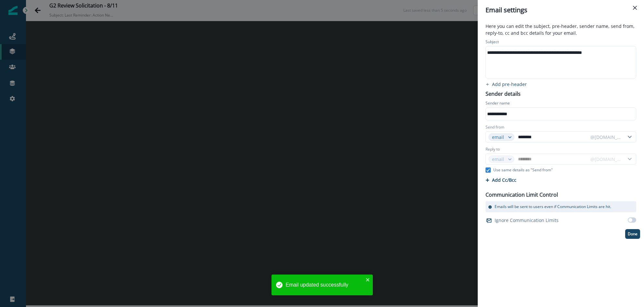 Image resolution: width=644 pixels, height=307 pixels. Describe the element at coordinates (500, 180) in the screenshot. I see `button: Add Cc/Bcc` at that location.